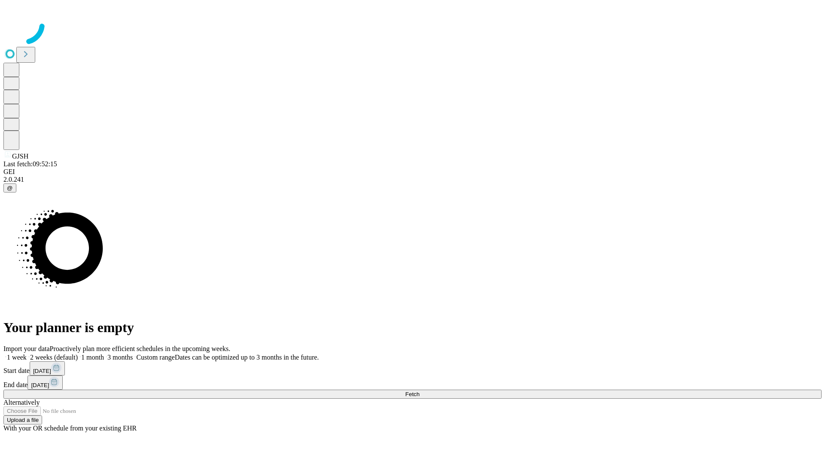 The width and height of the screenshot is (825, 464). Describe the element at coordinates (27, 349) in the screenshot. I see `span: Import your data` at that location.